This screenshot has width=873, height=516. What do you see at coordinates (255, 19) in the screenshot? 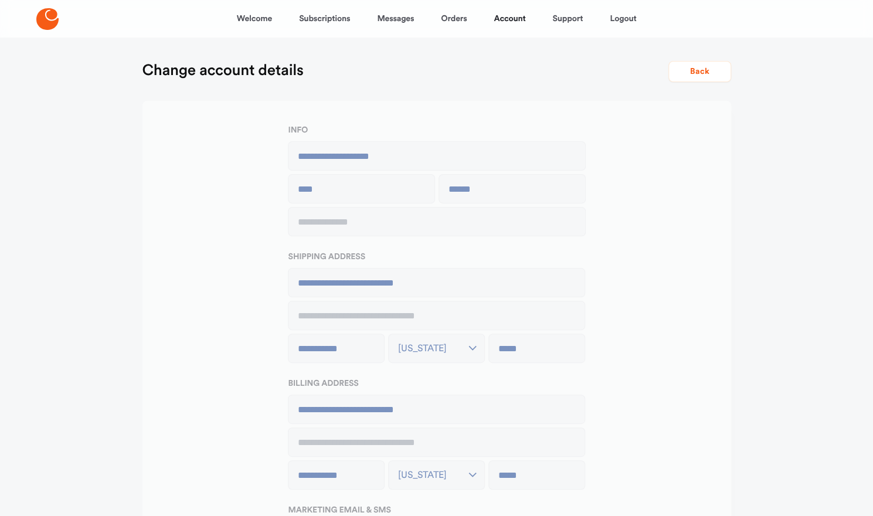
I see `a: Welcome` at bounding box center [255, 19].